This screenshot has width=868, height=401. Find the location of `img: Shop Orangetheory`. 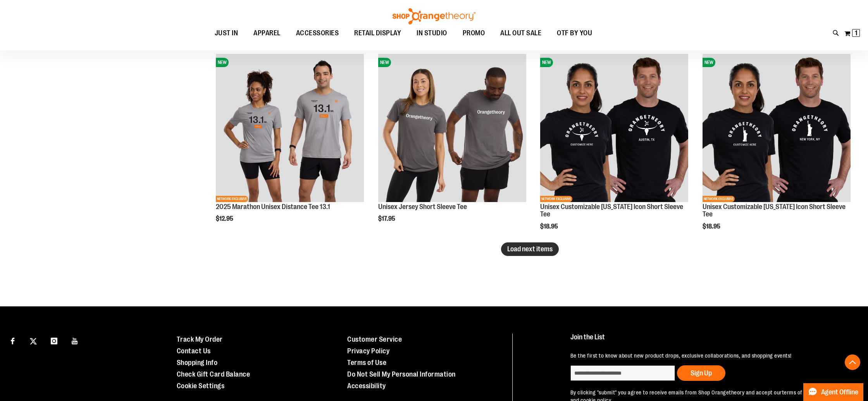

img: Shop Orangetheory is located at coordinates (434, 16).